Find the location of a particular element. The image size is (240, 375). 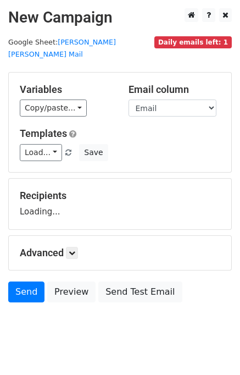

a: Preview is located at coordinates (71, 292).